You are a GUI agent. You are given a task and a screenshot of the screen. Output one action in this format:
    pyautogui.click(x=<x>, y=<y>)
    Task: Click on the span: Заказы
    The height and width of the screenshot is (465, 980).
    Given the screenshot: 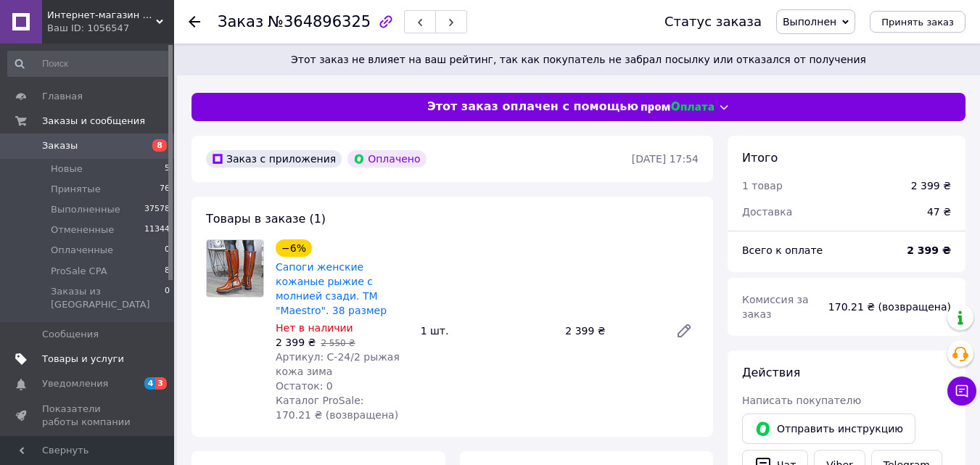 What is the action you would take?
    pyautogui.click(x=60, y=146)
    